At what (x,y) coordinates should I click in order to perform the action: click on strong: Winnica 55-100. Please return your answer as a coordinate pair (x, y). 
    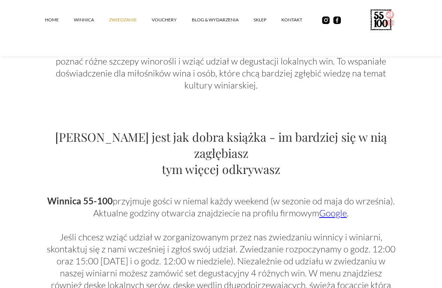
    Looking at the image, I should click on (80, 200).